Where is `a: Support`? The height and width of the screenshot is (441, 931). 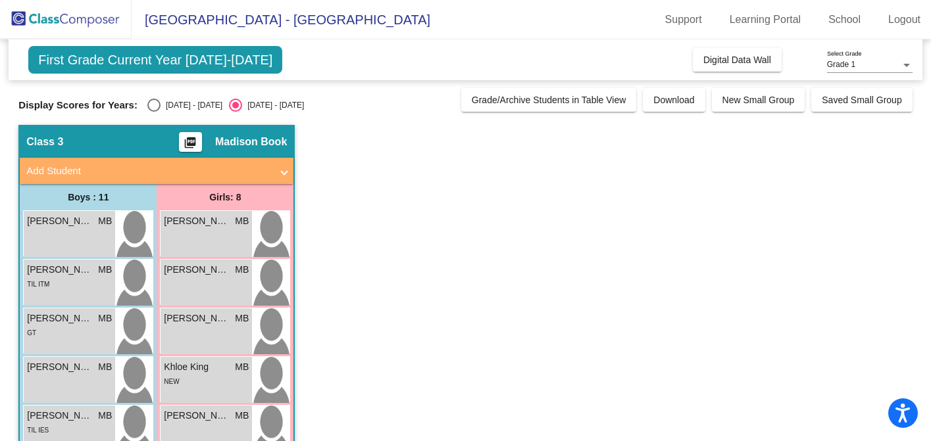
a: Support is located at coordinates (684, 20).